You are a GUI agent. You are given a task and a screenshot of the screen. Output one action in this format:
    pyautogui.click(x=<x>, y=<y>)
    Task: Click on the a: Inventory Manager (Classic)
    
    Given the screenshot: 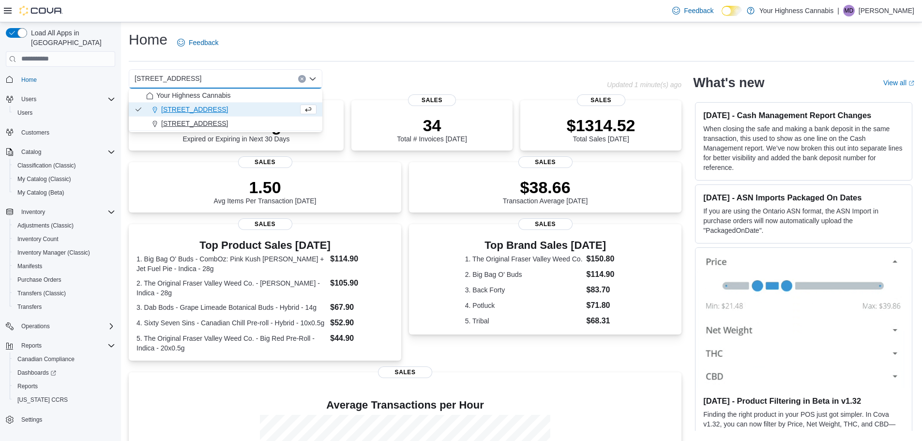 What is the action you would take?
    pyautogui.click(x=54, y=253)
    